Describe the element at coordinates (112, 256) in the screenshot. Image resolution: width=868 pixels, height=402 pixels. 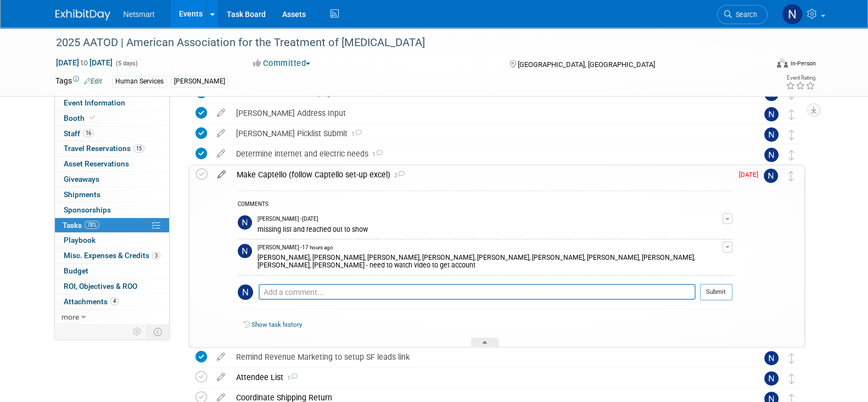
I see `a: Misc. Expenses & Credits3` at that location.